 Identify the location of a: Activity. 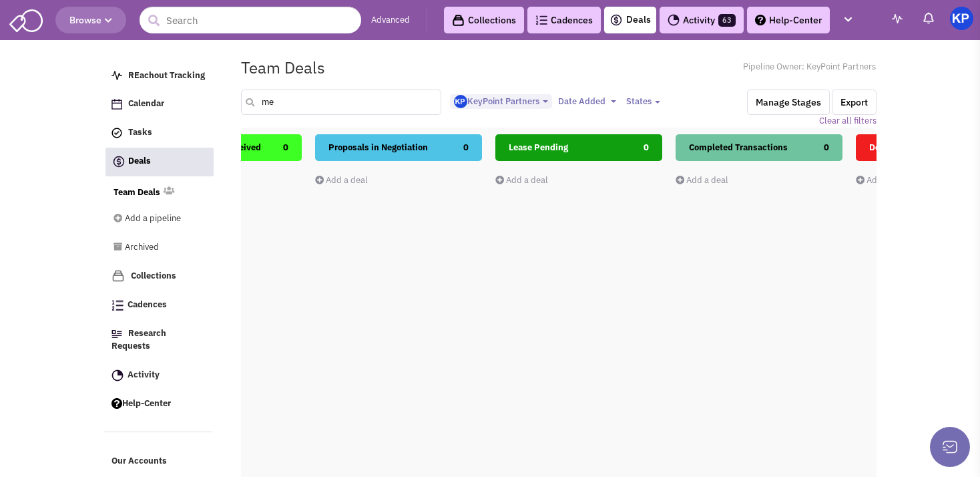
(159, 375).